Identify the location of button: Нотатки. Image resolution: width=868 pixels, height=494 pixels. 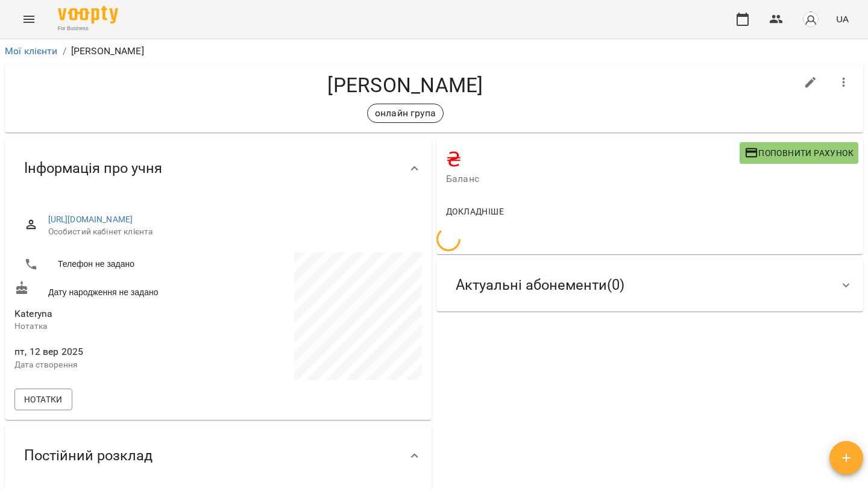
(43, 400).